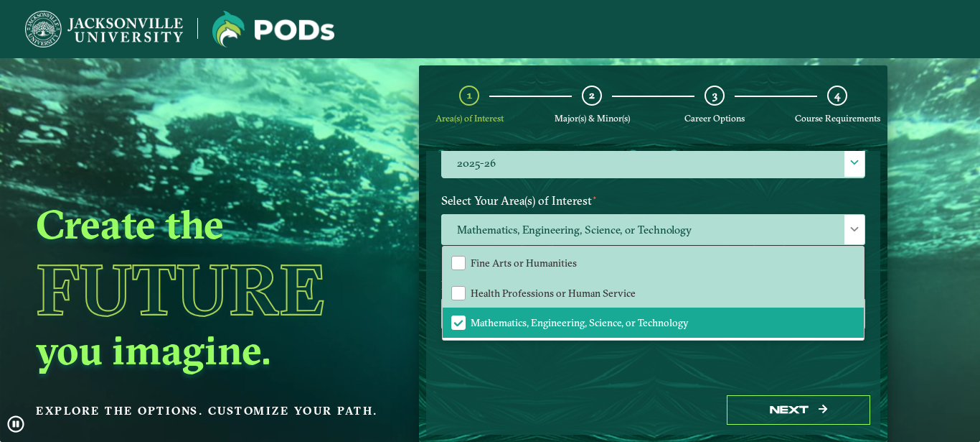  I want to click on span: Area(s) of Interest, so click(469, 118).